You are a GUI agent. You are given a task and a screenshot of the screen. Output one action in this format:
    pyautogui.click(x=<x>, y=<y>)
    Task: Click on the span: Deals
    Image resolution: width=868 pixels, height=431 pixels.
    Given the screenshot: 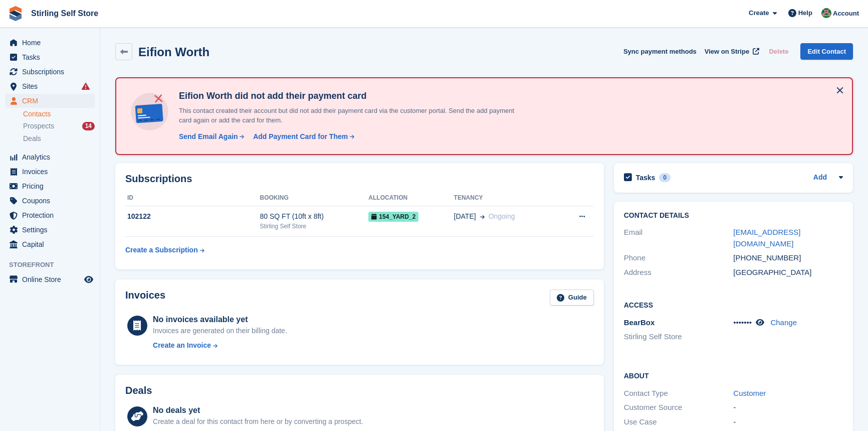 What is the action you would take?
    pyautogui.click(x=32, y=138)
    